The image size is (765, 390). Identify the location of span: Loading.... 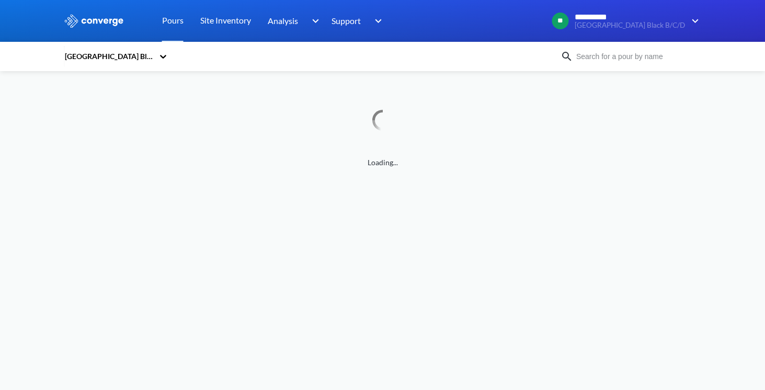
(383, 163).